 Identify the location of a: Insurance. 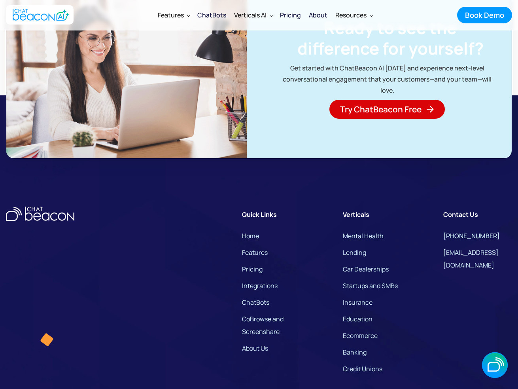
(358, 302).